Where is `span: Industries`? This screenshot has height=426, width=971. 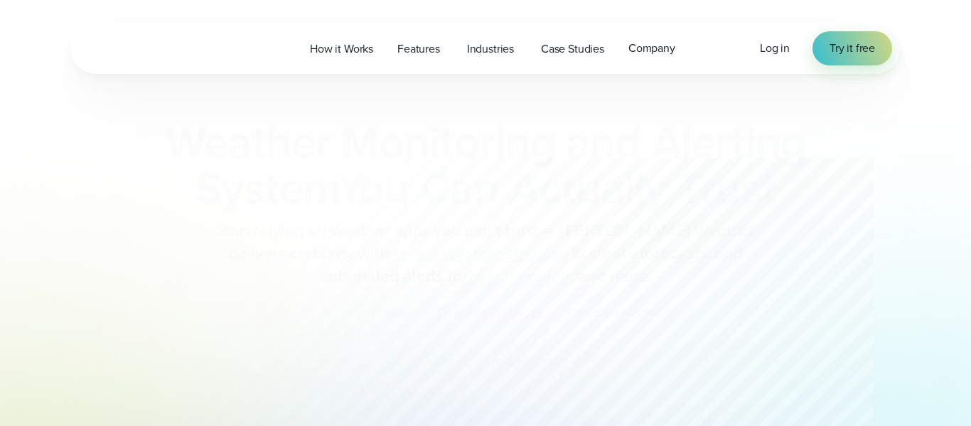
span: Industries is located at coordinates (491, 49).